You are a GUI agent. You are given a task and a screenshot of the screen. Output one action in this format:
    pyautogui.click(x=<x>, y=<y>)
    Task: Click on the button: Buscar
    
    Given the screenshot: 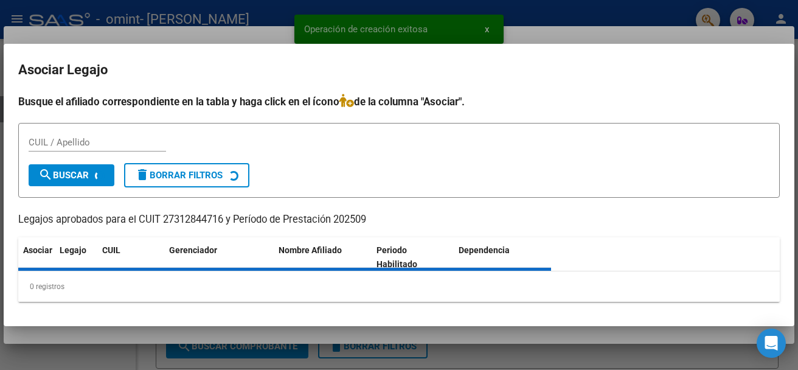 What is the action you would take?
    pyautogui.click(x=71, y=175)
    